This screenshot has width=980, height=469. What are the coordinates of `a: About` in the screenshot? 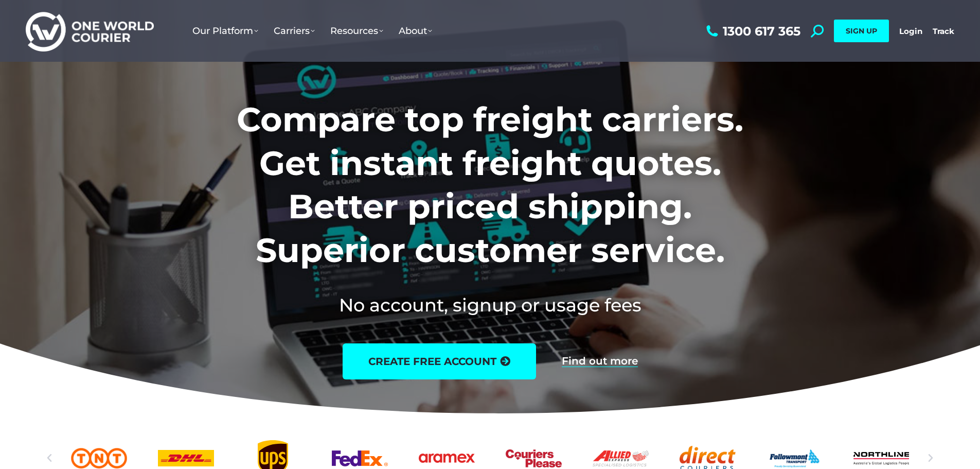 It's located at (415, 31).